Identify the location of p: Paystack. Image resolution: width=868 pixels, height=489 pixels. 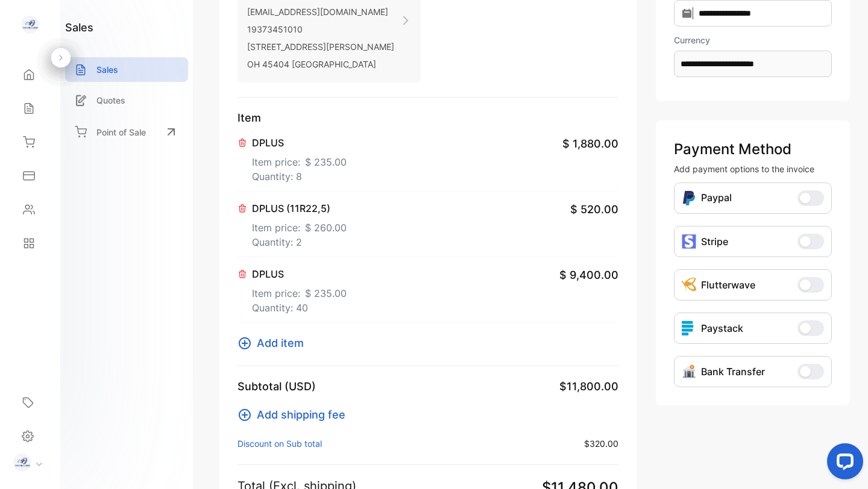
(722, 328).